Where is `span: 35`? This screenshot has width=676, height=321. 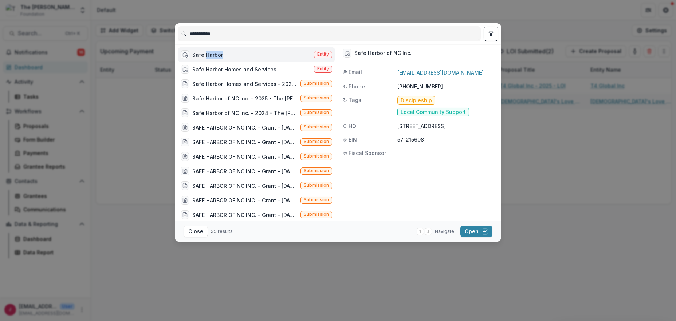 span: 35 is located at coordinates (214, 231).